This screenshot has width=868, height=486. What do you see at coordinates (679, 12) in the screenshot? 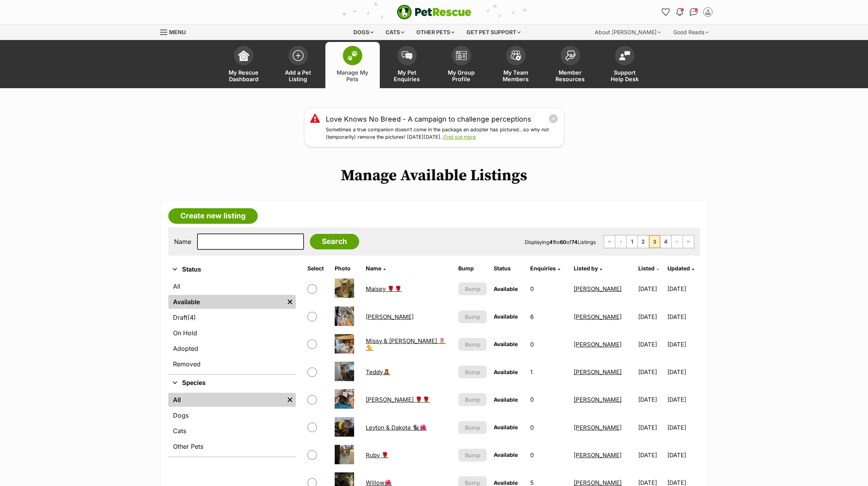
I see `img: notifications-46538b983faf8c2785f20acdc204bb7945ddae34d4c08c2a6579f10ce5e182be.svg` at bounding box center [679, 12].